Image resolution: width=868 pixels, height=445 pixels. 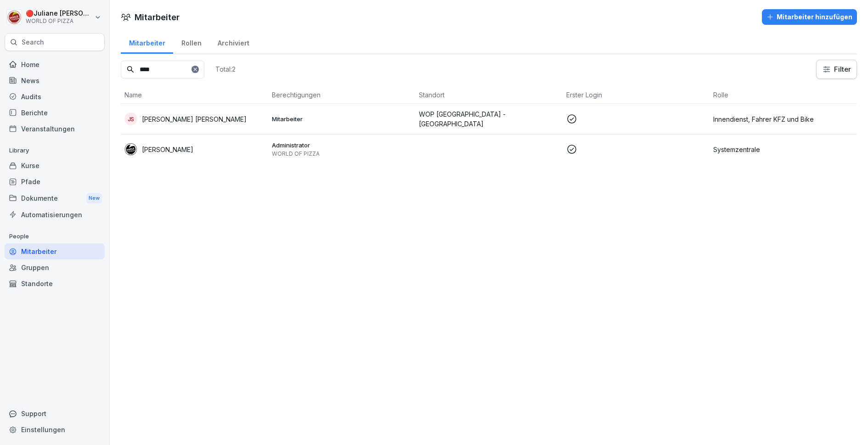 What do you see at coordinates (55, 284) in the screenshot?
I see `a: Standorte` at bounding box center [55, 284].